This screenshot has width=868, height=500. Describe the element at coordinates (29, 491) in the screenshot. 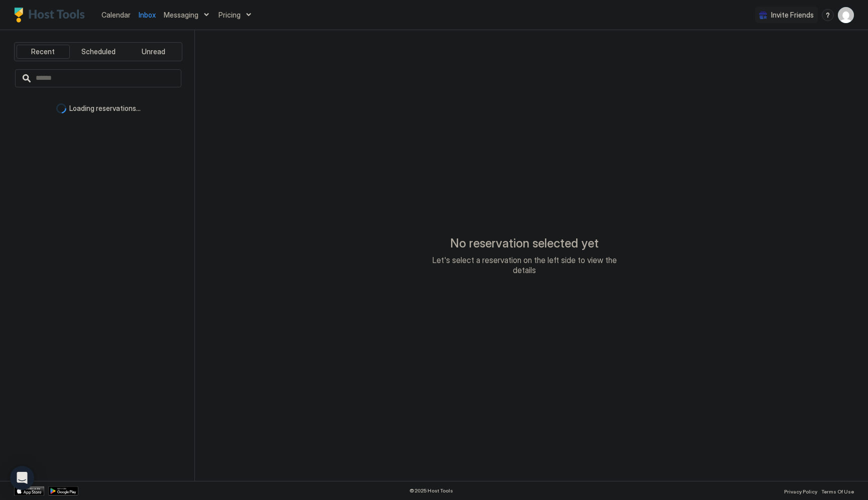

I see `a: App Store` at that location.